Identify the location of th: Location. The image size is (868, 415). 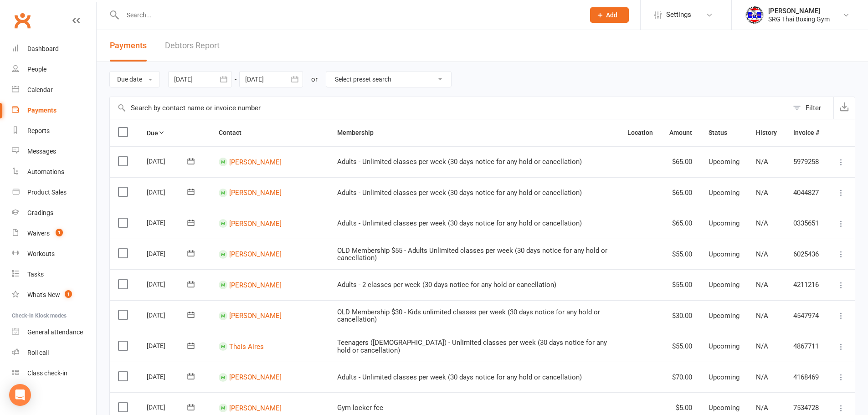
(640, 132).